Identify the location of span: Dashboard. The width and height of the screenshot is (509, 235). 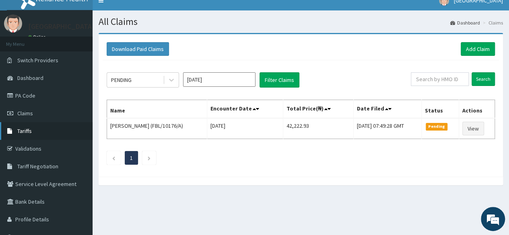
(30, 78).